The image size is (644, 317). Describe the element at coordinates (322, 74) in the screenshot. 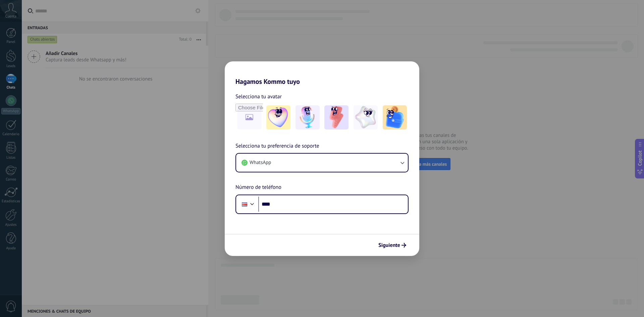

I see `h2: Hagamos Kommo tuyo` at that location.